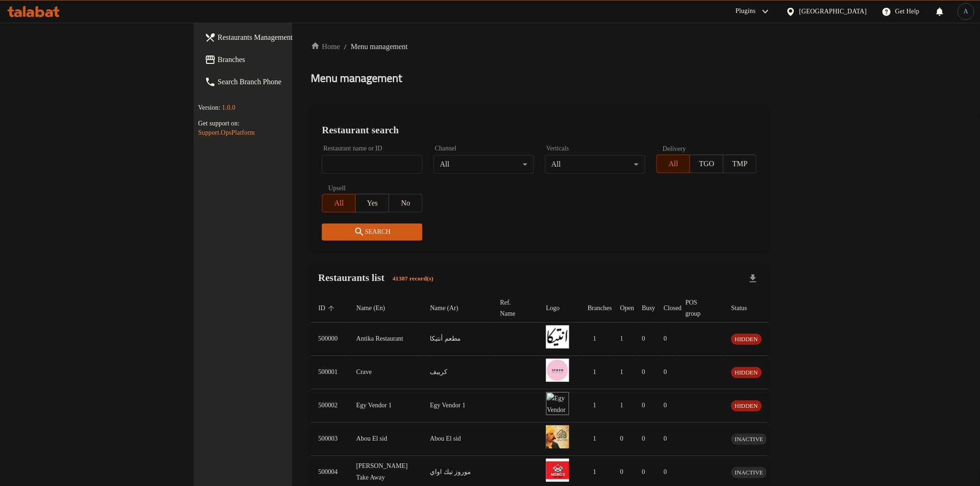 The height and width of the screenshot is (486, 980). What do you see at coordinates (283, 60) in the screenshot?
I see `span: Branches` at bounding box center [283, 60].